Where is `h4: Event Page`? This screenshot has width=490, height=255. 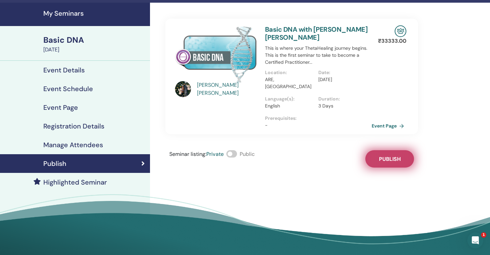 h4: Event Page is located at coordinates (61, 107).